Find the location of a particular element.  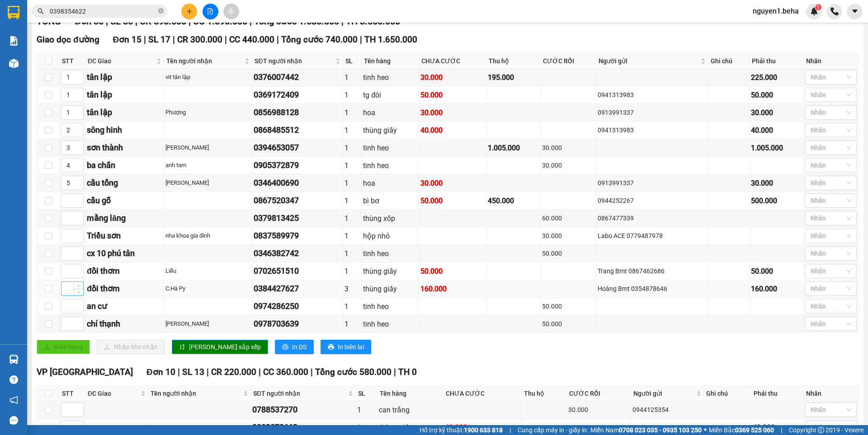

button: aim is located at coordinates (231, 12).